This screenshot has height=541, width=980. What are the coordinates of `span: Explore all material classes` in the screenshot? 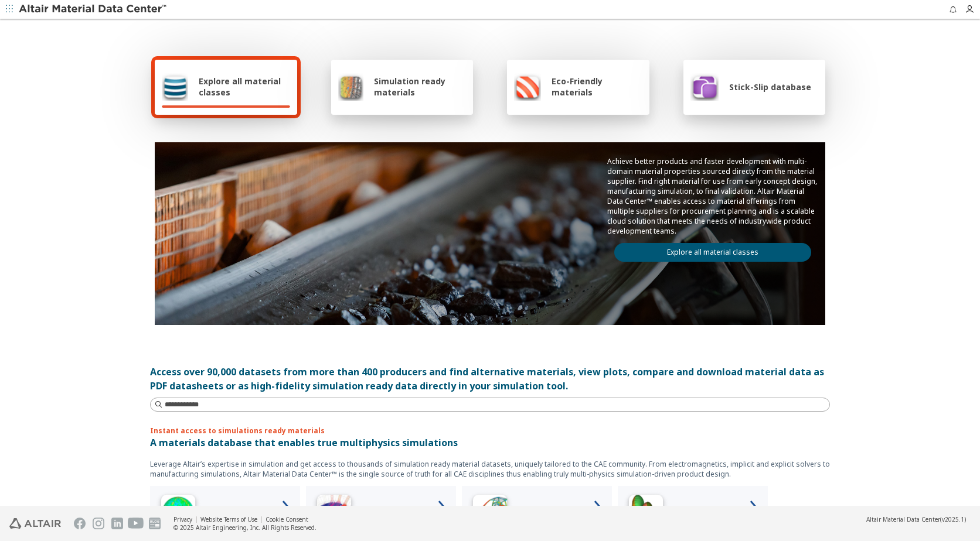 It's located at (245, 87).